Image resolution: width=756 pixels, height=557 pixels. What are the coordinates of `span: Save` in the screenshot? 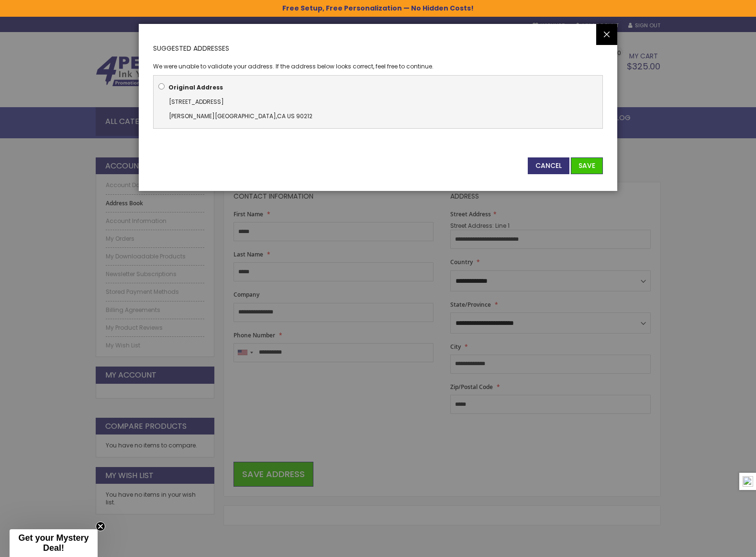 It's located at (587, 166).